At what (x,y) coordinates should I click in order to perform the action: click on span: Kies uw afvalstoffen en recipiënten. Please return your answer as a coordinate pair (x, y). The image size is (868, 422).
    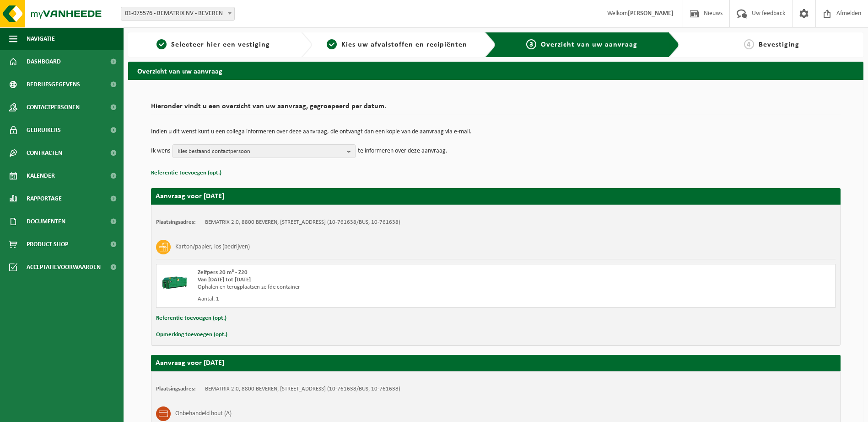
    Looking at the image, I should click on (404, 45).